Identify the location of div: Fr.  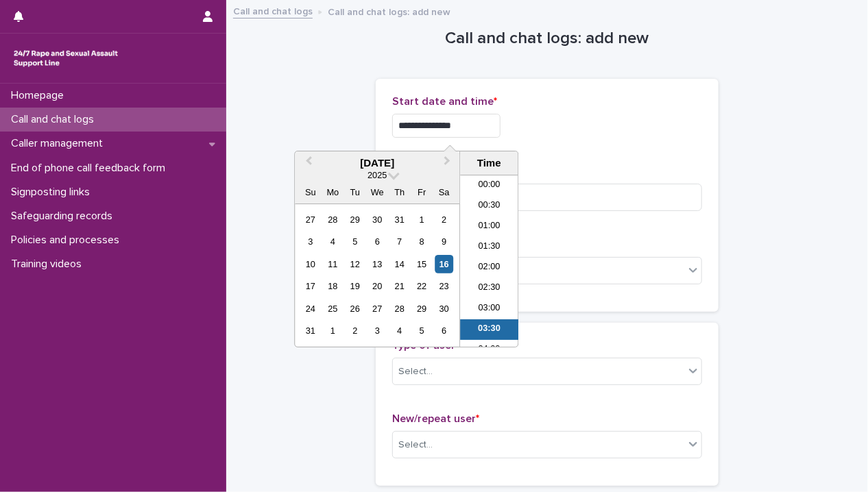
(421, 192).